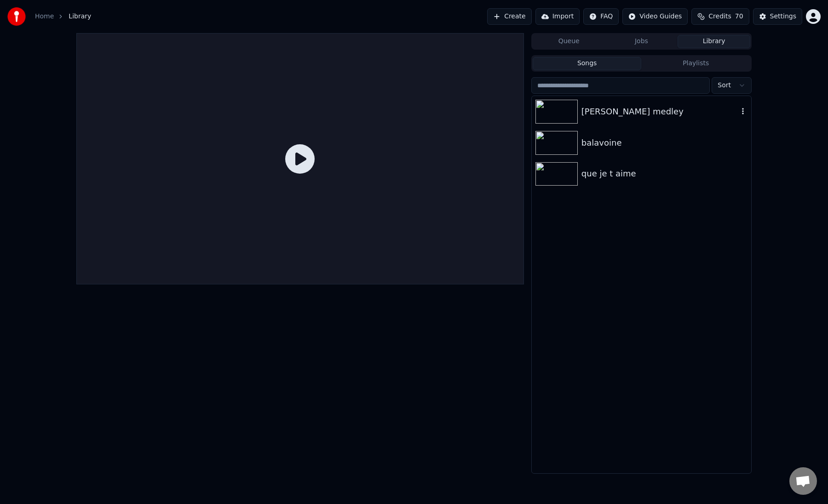  I want to click on div: Settings, so click(783, 17).